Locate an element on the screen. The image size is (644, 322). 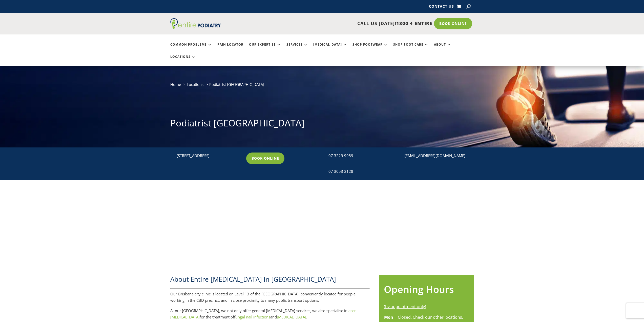
h2: Opening Hours is located at coordinates (426, 290).